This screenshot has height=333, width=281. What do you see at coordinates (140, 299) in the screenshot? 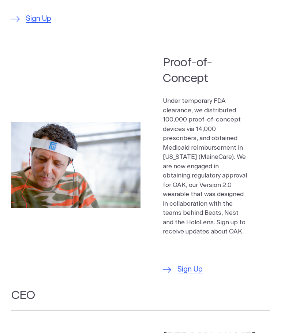
I see `h2: CEO` at bounding box center [140, 299].